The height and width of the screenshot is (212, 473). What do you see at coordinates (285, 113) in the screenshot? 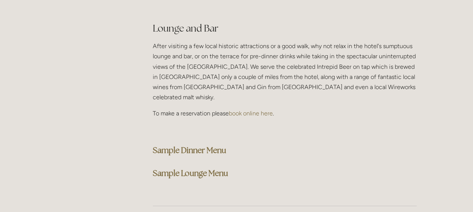
I see `p: To make a reservation please .` at bounding box center [285, 113].